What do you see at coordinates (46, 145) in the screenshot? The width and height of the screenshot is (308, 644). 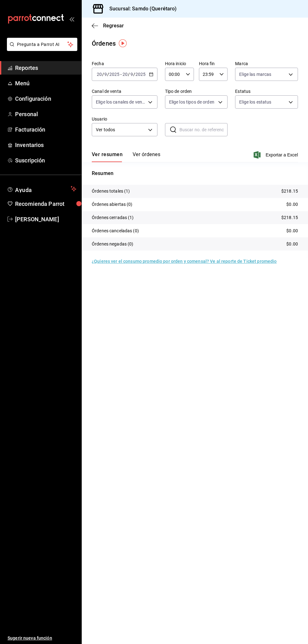 I see `span: Inventarios` at bounding box center [46, 145].